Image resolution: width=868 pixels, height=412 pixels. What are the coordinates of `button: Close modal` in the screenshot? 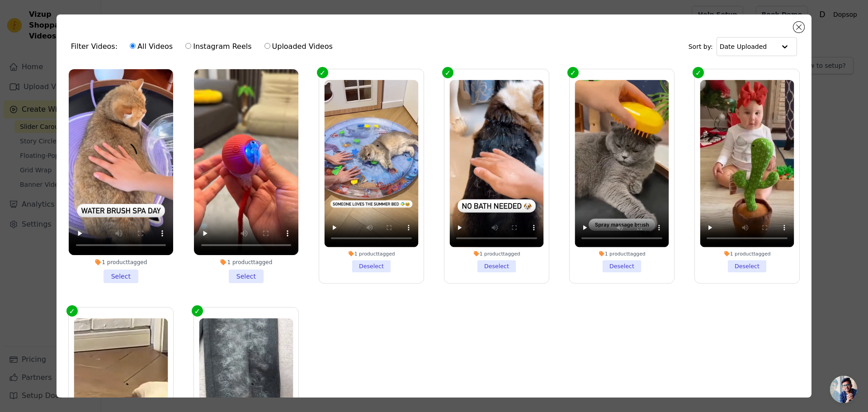 It's located at (799, 27).